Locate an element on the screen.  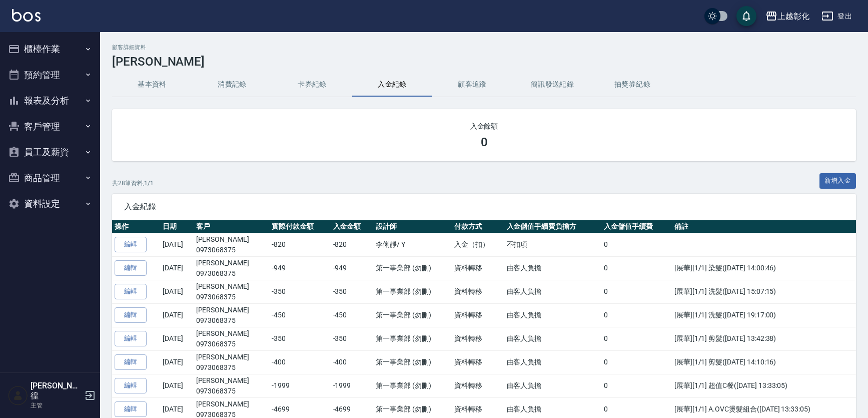
button: 入金紀錄 is located at coordinates (392, 84).